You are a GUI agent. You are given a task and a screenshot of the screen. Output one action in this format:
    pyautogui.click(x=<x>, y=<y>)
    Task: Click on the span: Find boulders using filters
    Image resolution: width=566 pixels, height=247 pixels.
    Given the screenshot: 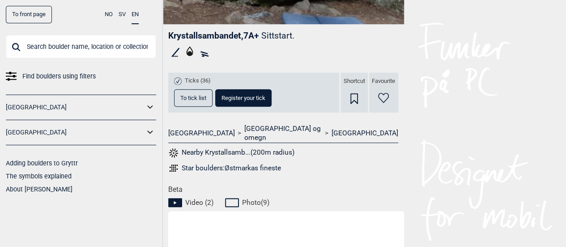 What is the action you would take?
    pyautogui.click(x=59, y=76)
    